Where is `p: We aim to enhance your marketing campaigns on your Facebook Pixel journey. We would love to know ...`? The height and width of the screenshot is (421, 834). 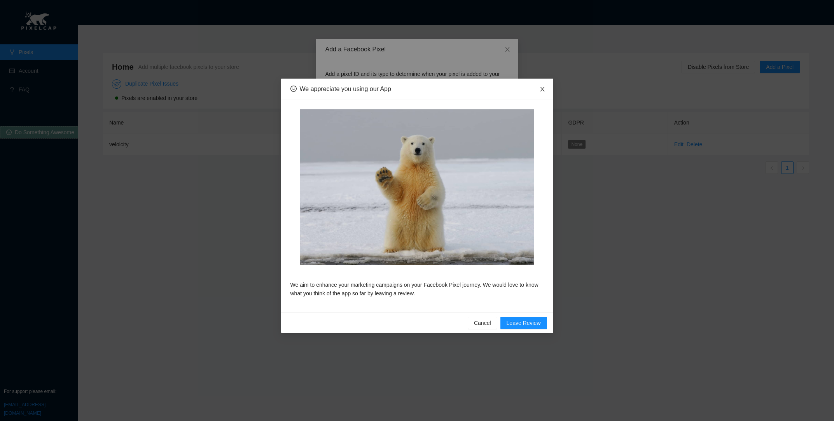
p: We aim to enhance your marketing campaigns on your Facebook Pixel journey. We would love to know ... is located at coordinates (417, 289).